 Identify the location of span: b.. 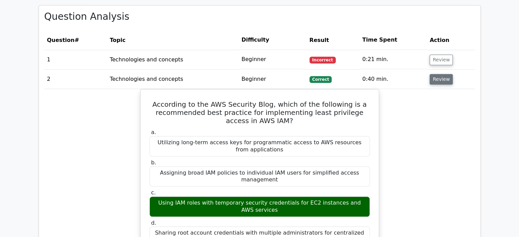
(154, 162).